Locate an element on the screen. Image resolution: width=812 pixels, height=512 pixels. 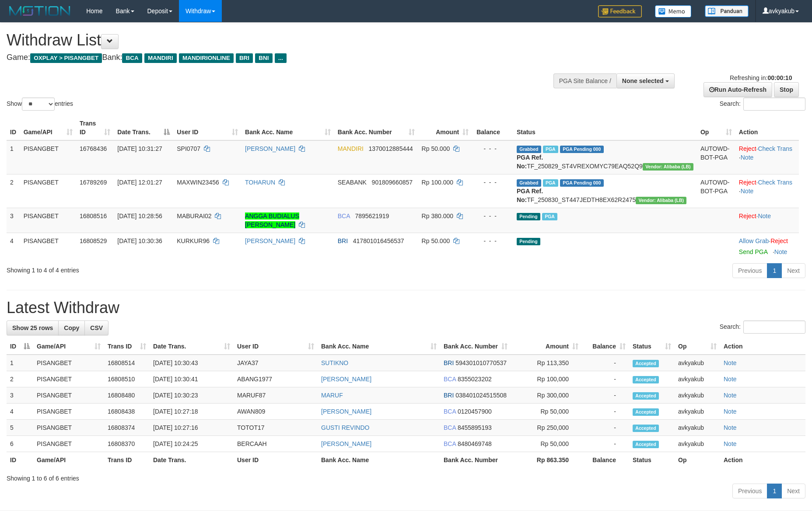
td: 16808370 is located at coordinates (127, 444).